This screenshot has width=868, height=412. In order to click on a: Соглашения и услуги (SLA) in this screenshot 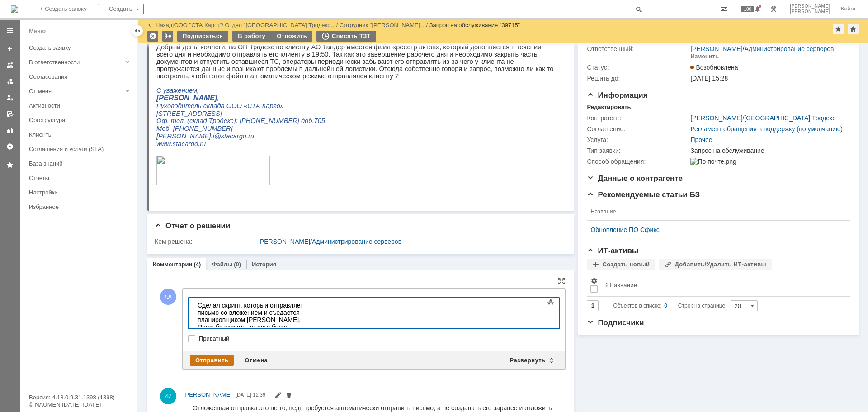, I will do `click(80, 149)`.